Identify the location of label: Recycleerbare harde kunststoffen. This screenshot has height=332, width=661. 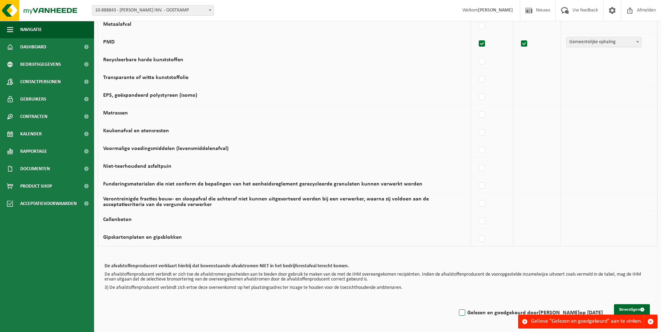
(143, 60).